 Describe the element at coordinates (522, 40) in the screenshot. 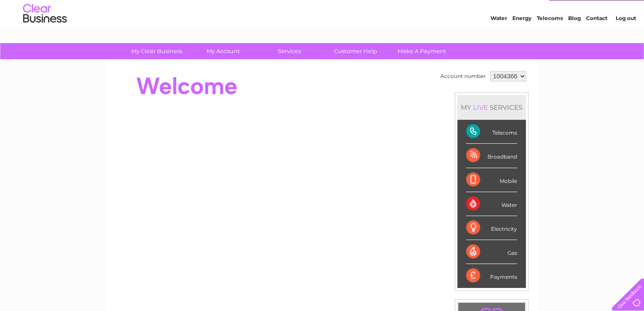

I see `a: Energy` at that location.